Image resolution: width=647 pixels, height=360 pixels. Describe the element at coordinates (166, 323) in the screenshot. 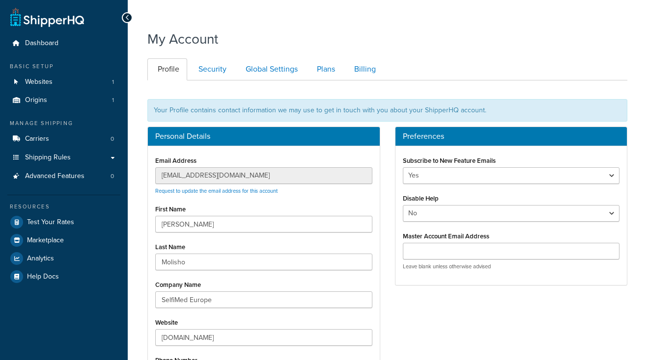

I see `label: Website` at that location.